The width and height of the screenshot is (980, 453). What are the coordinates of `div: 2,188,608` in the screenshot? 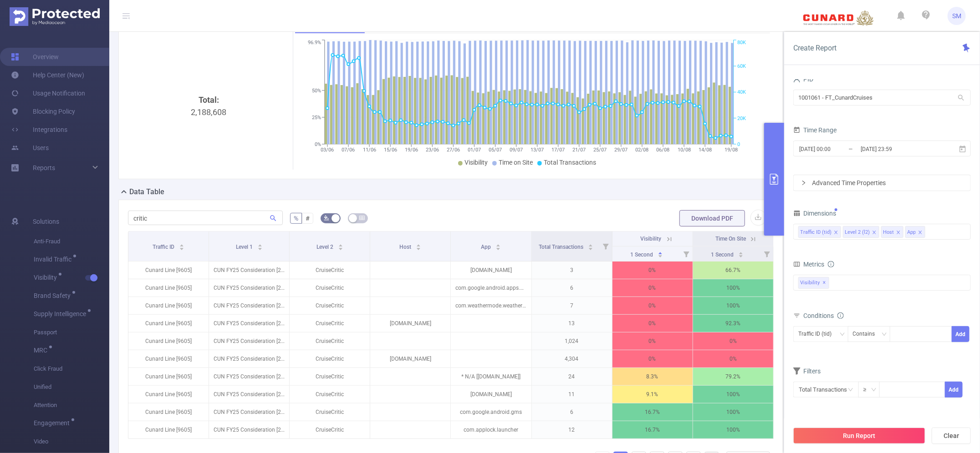 It's located at (208, 170).